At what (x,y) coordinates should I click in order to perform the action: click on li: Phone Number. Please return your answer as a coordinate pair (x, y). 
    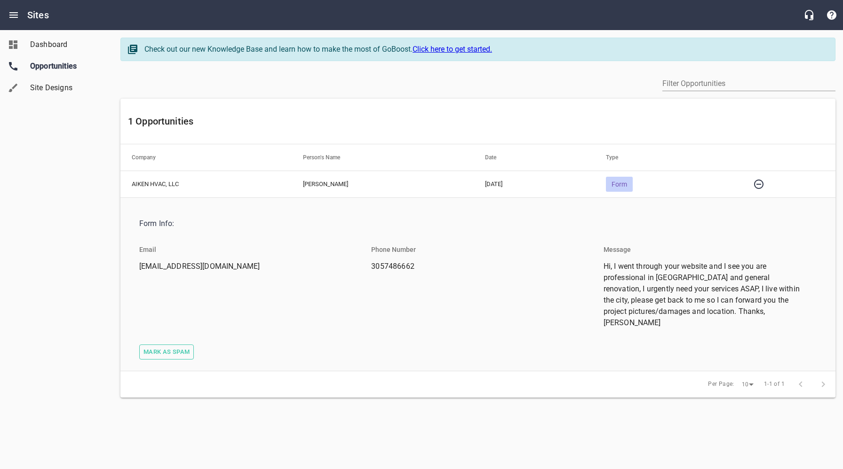
    Looking at the image, I should click on (393, 250).